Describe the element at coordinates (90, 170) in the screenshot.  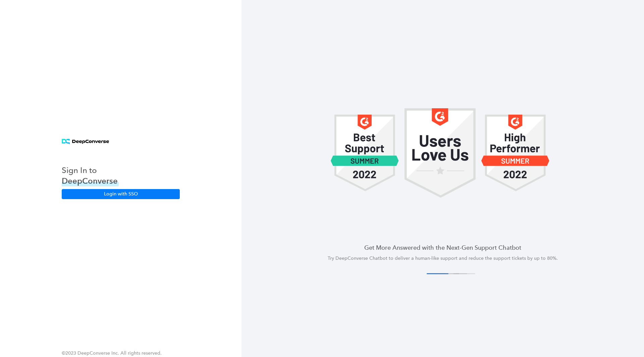
I see `h3: Sign In to` at that location.